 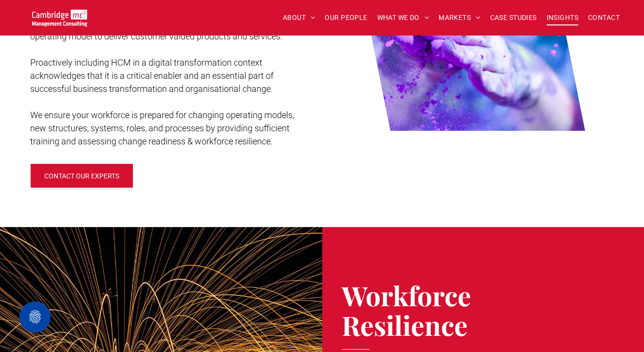 What do you see at coordinates (513, 17) in the screenshot?
I see `a: CASE STUDIES` at bounding box center [513, 17].